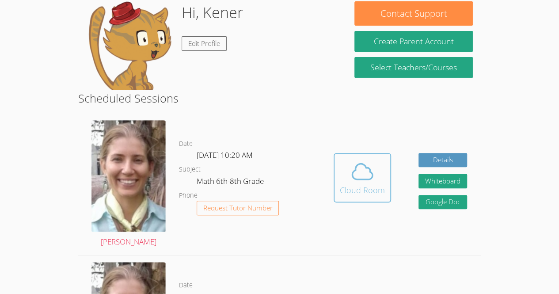  What do you see at coordinates (362, 178) in the screenshot?
I see `button: Cloud Room` at bounding box center [362, 178].